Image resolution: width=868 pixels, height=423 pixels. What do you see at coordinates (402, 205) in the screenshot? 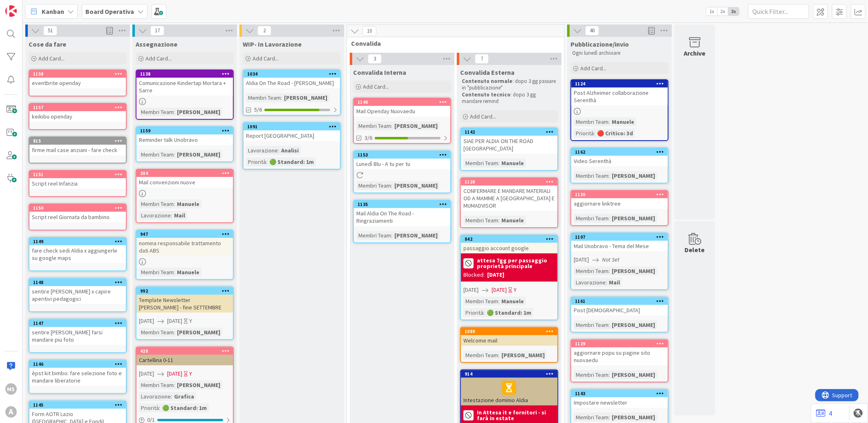
I see `div: 1135` at bounding box center [402, 205].